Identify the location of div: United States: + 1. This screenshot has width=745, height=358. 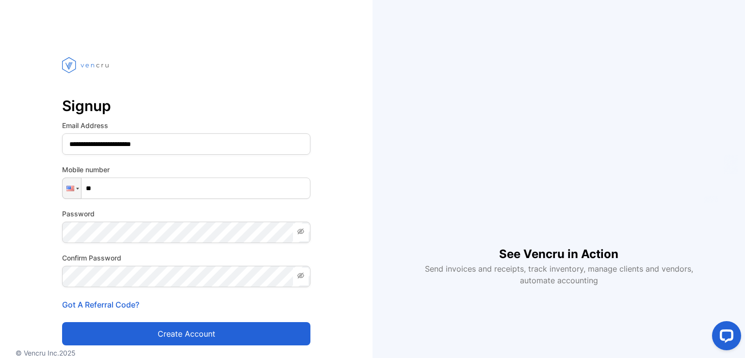
(72, 188).